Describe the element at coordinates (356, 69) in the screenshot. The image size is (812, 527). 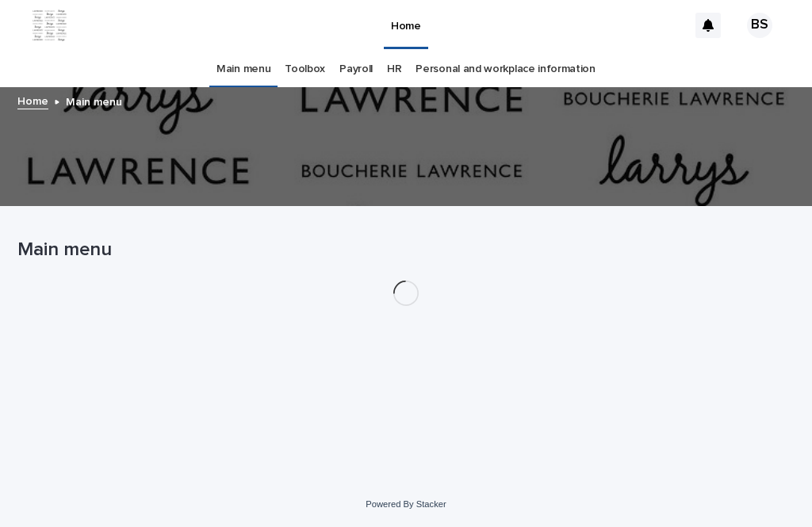
I see `a: Payroll` at that location.